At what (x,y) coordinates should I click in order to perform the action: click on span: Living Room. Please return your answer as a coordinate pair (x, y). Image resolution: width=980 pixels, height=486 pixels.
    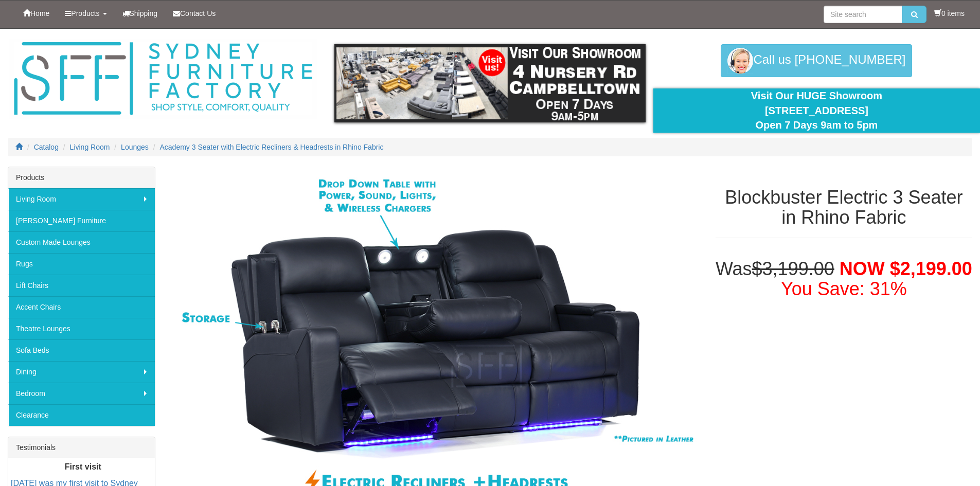
    Looking at the image, I should click on (90, 147).